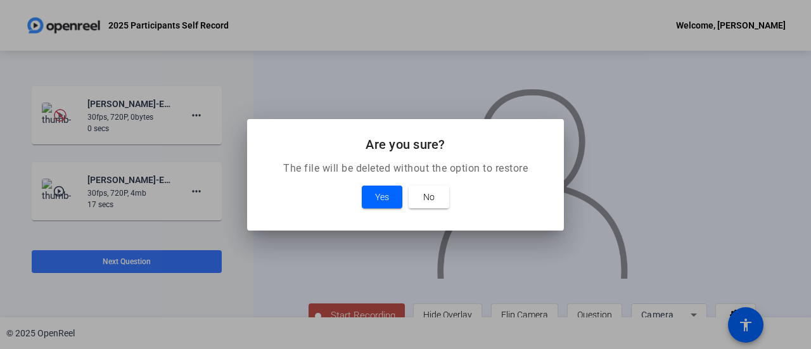  What do you see at coordinates (382, 197) in the screenshot?
I see `button: Yes` at bounding box center [382, 197].